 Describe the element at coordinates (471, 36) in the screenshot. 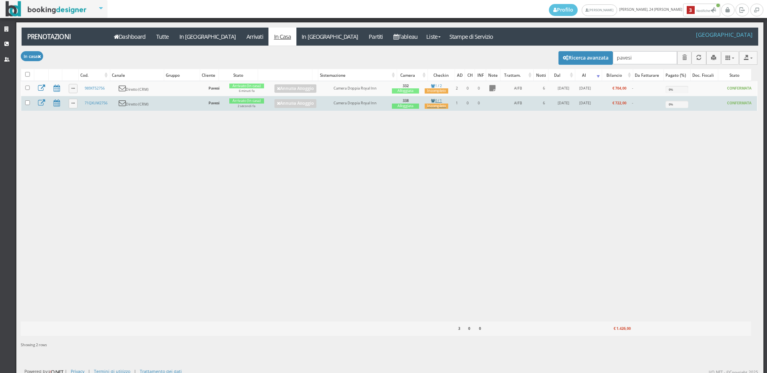

I see `a: Stampe di Servizio` at that location.